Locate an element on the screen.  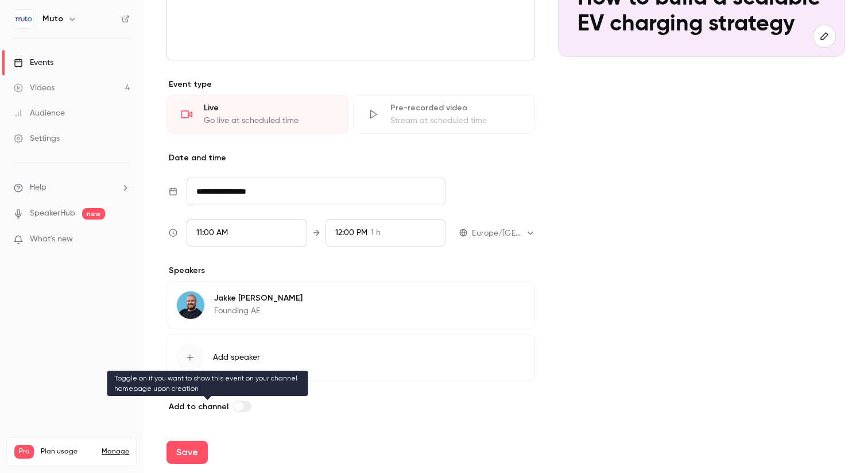
p: Date and time is located at coordinates (350, 158).